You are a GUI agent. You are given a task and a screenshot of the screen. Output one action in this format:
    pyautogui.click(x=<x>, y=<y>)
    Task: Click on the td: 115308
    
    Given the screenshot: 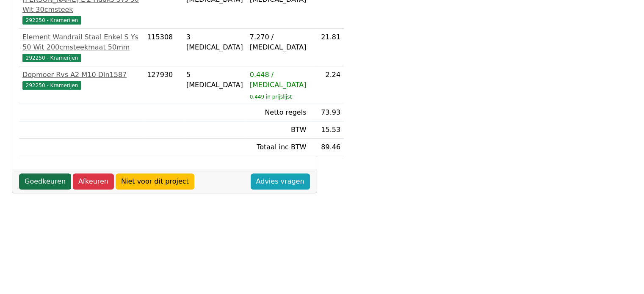 What is the action you would take?
    pyautogui.click(x=163, y=47)
    